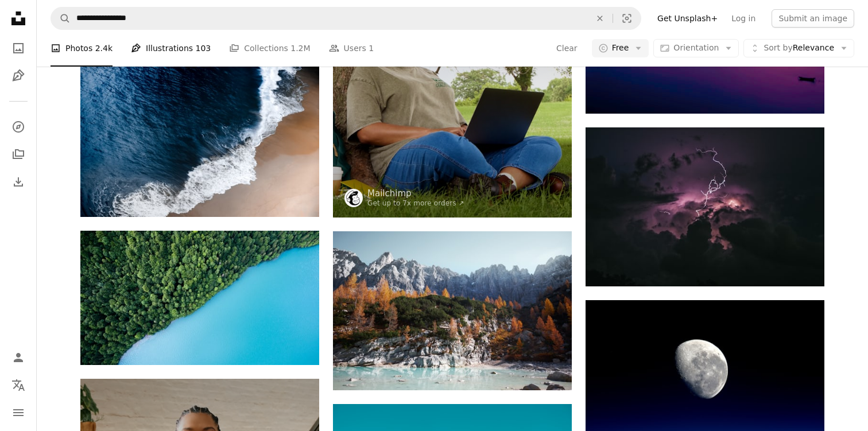 The height and width of the screenshot is (431, 868). Describe the element at coordinates (18, 76) in the screenshot. I see `a: Illustrations` at that location.